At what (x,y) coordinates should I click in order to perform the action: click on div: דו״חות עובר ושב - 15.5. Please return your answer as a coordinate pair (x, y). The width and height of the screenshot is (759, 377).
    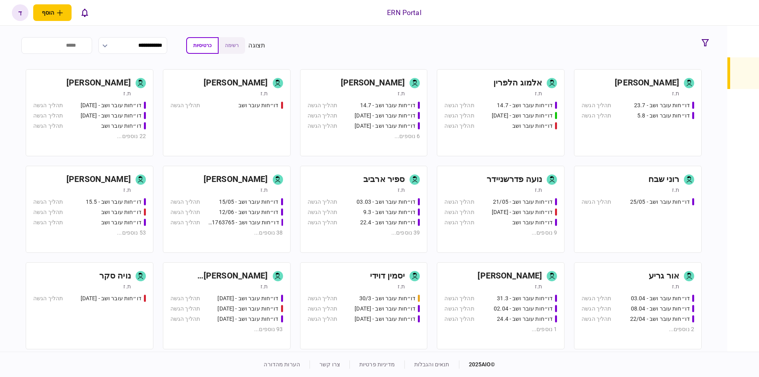
    Looking at the image, I should click on (114, 202).